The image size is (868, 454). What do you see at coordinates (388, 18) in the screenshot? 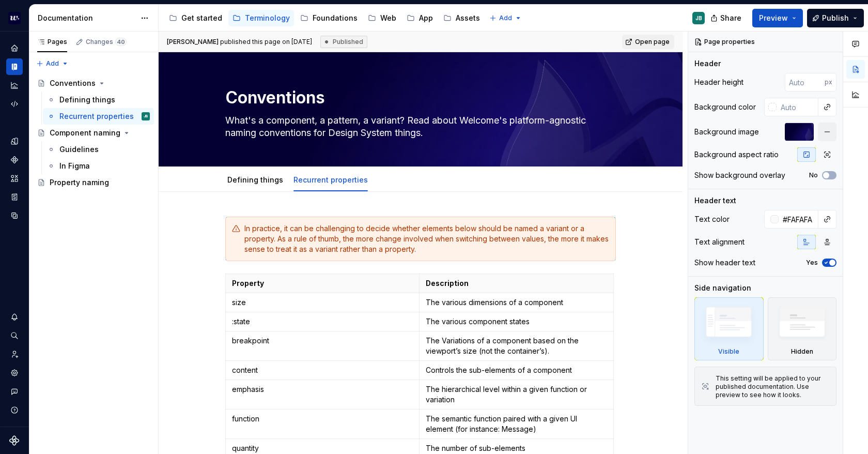
I see `div: Web` at bounding box center [388, 18].